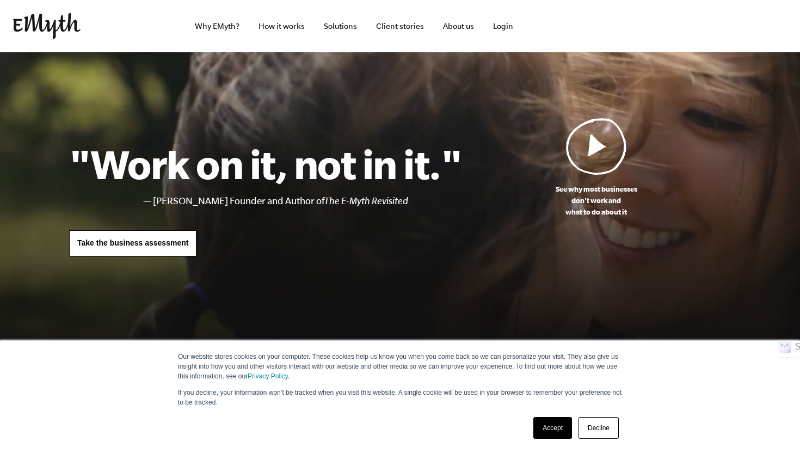  I want to click on h1: "Work on it, not in it.", so click(265, 164).